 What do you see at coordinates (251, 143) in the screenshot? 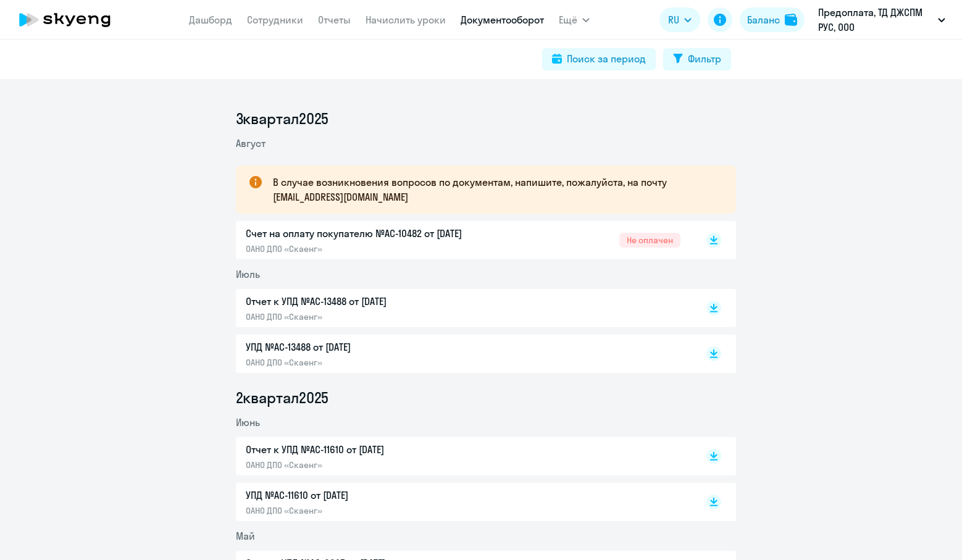
I see `span: Август` at bounding box center [251, 143].